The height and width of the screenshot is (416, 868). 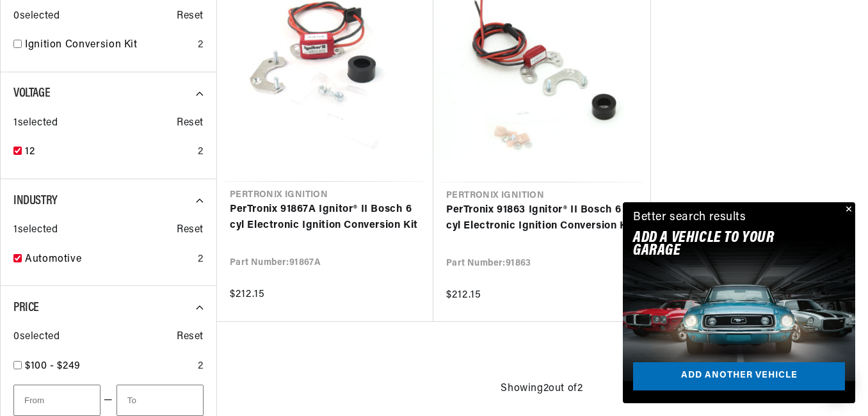 What do you see at coordinates (160, 401) in the screenshot?
I see `input: To` at bounding box center [160, 401].